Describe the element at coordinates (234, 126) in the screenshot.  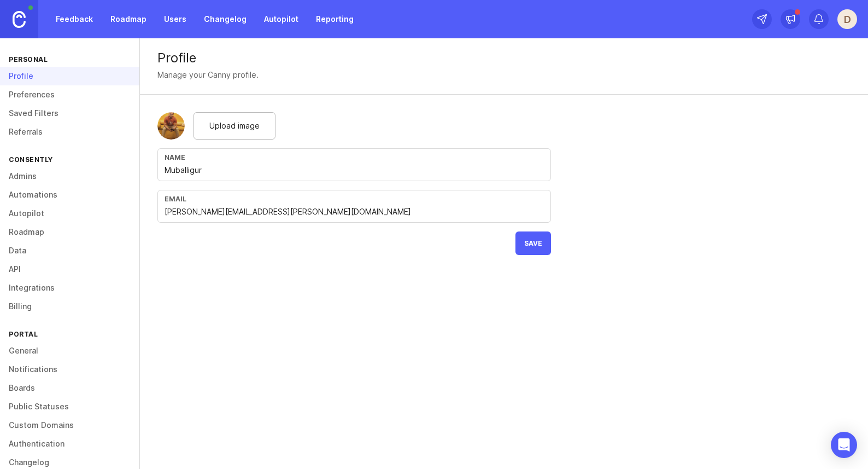
I see `span: Upload image` at that location.